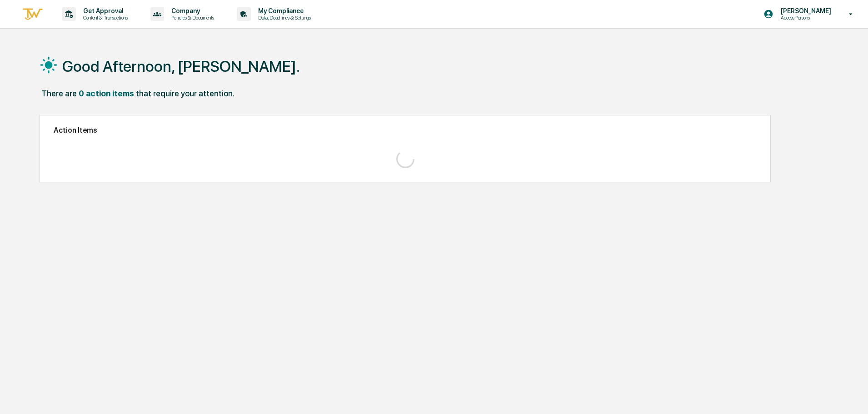 Image resolution: width=868 pixels, height=414 pixels. Describe the element at coordinates (33, 14) in the screenshot. I see `img: logo` at that location.